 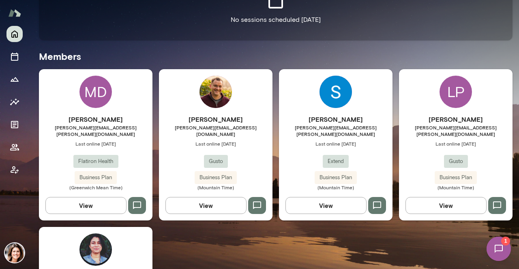 I want to click on button: Documents, so click(x=15, y=125).